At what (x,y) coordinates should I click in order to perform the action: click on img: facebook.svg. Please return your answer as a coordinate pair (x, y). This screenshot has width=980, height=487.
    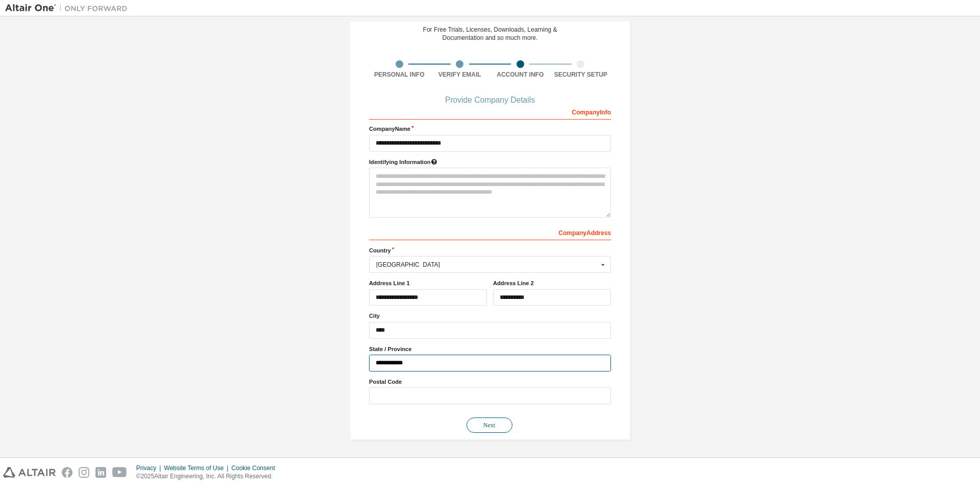
    Looking at the image, I should click on (67, 472).